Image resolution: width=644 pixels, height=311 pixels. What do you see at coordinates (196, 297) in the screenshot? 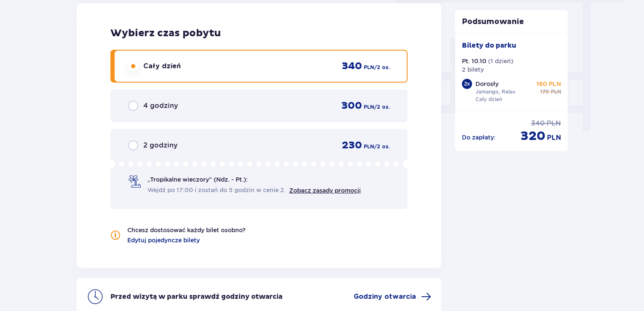
I see `p: Przed wizytą w parku sprawdź godziny otwarcia` at bounding box center [196, 297].